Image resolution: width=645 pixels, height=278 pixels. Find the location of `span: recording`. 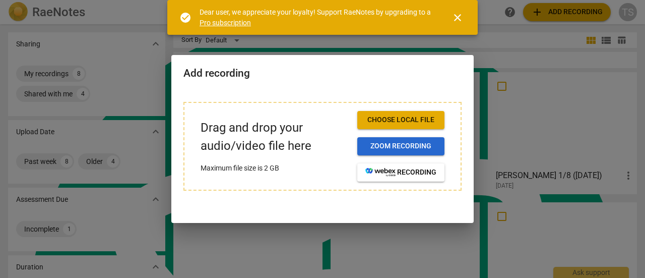

span: recording is located at coordinates (401, 172).